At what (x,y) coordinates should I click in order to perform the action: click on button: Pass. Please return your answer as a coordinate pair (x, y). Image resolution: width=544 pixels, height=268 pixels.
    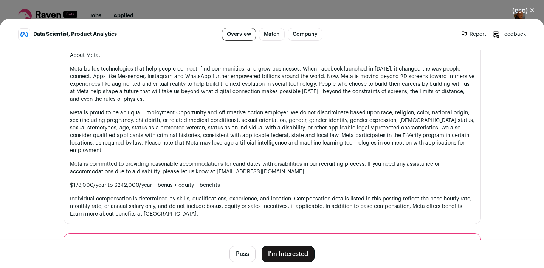
    Looking at the image, I should click on (242, 254).